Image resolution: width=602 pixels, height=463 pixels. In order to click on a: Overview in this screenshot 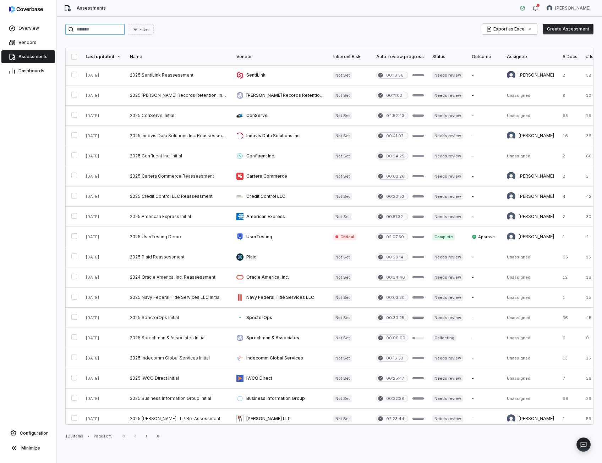, I will do `click(28, 28)`.